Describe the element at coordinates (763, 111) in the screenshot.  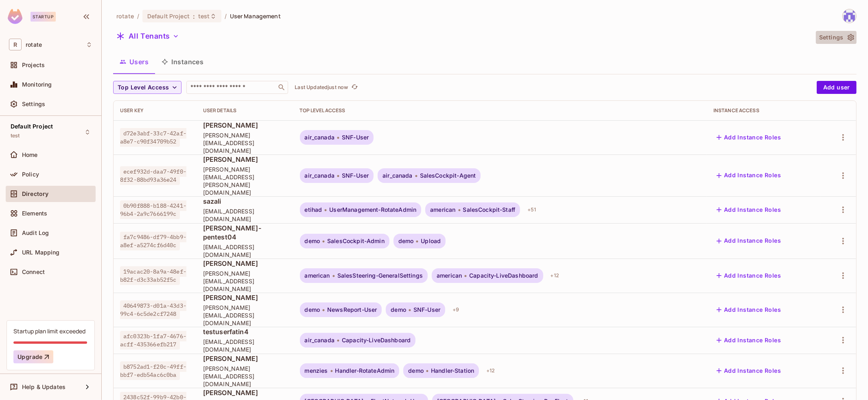
I see `div: Instance Access` at that location.